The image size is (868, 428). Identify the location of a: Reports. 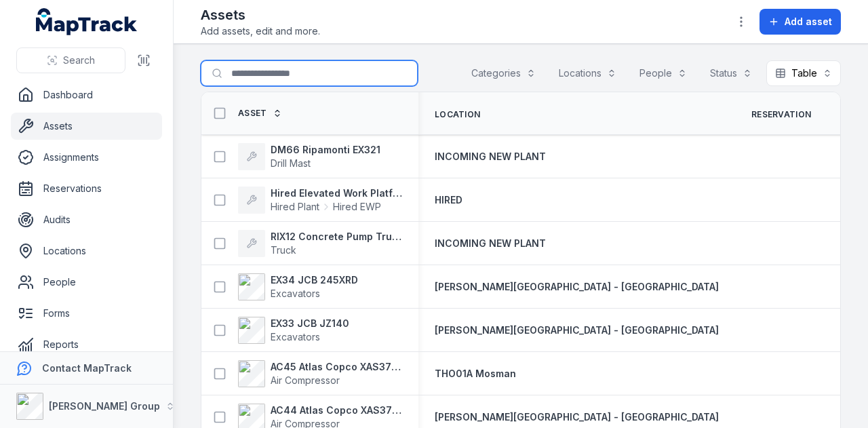
(86, 345).